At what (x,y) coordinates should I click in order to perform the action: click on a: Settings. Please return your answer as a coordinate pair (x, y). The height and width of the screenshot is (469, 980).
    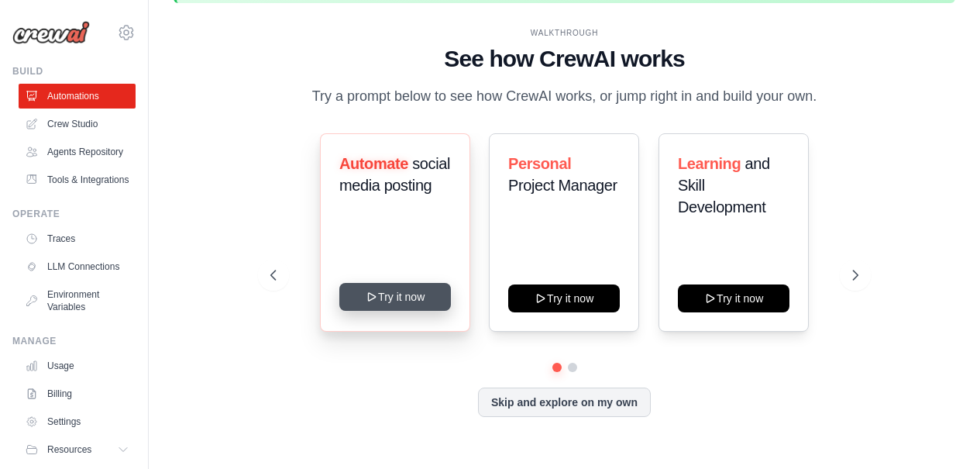
    Looking at the image, I should click on (76, 421).